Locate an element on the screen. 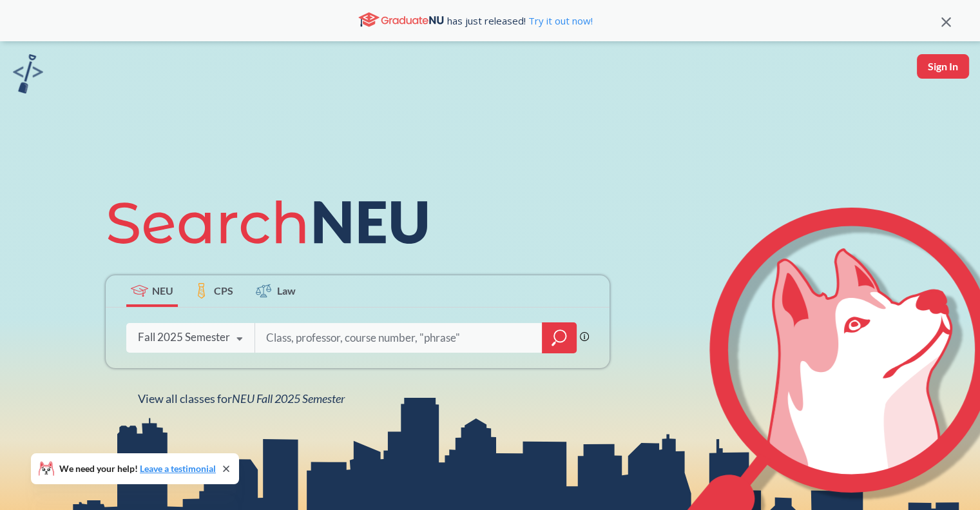 Image resolution: width=980 pixels, height=510 pixels. span: CPS is located at coordinates (224, 290).